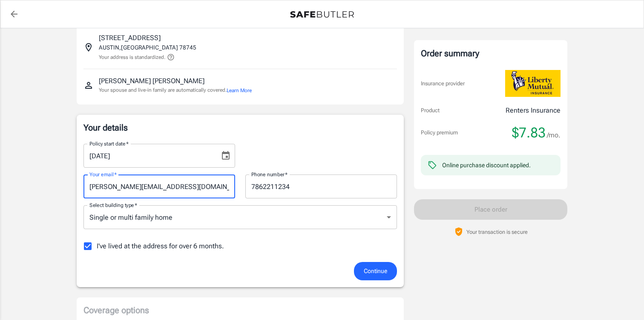 The width and height of the screenshot is (644, 320). What do you see at coordinates (497, 232) in the screenshot?
I see `p: Your transaction is secure` at bounding box center [497, 232].